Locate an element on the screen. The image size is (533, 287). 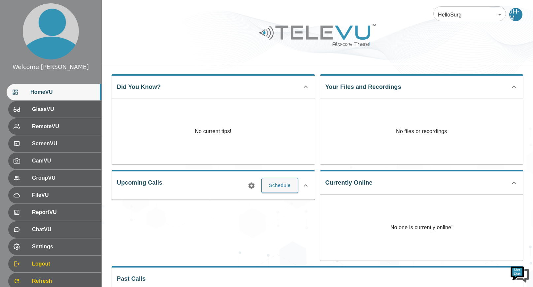
div: JH-M is located at coordinates (516, 15).